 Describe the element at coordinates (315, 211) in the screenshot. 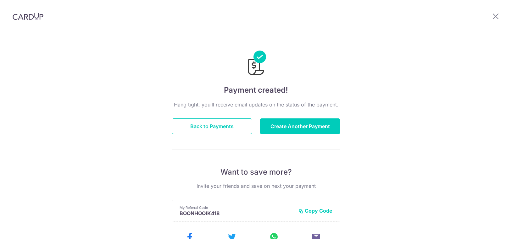

I see `button: Copy Code` at that location.